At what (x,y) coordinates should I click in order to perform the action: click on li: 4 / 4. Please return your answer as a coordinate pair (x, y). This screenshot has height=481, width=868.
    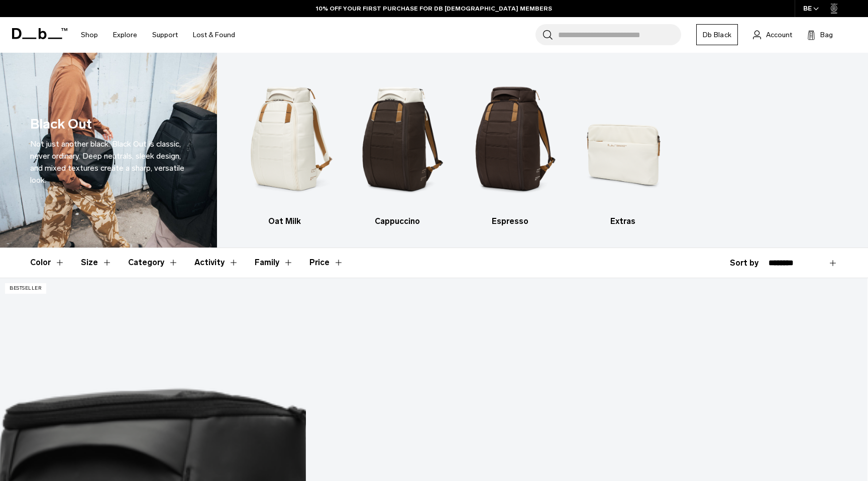
    Looking at the image, I should click on (623, 148).